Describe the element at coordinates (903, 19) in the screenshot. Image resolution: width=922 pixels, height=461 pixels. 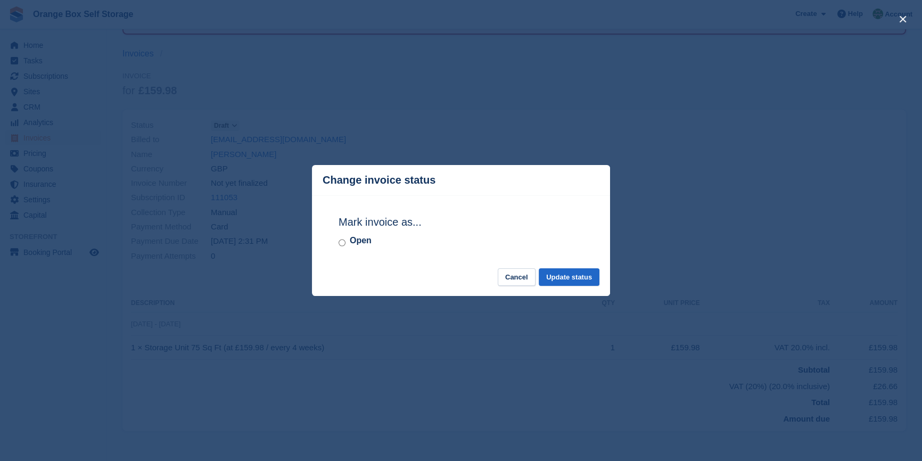
I see `button: close` at that location.